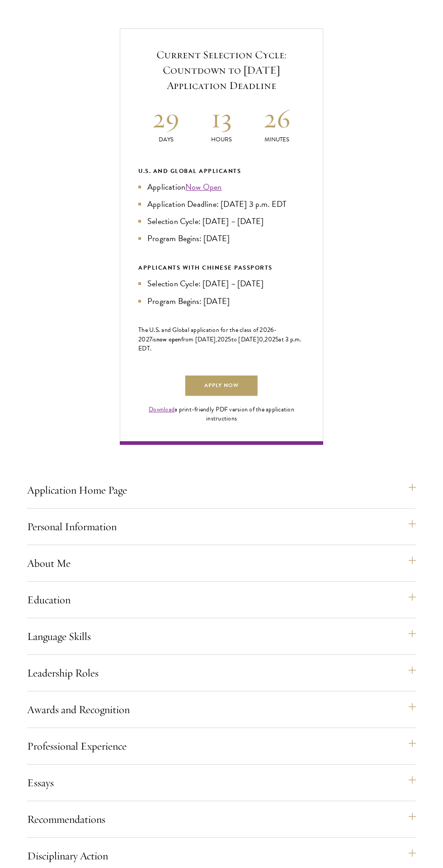  Describe the element at coordinates (261, 339) in the screenshot. I see `span: 0` at that location.